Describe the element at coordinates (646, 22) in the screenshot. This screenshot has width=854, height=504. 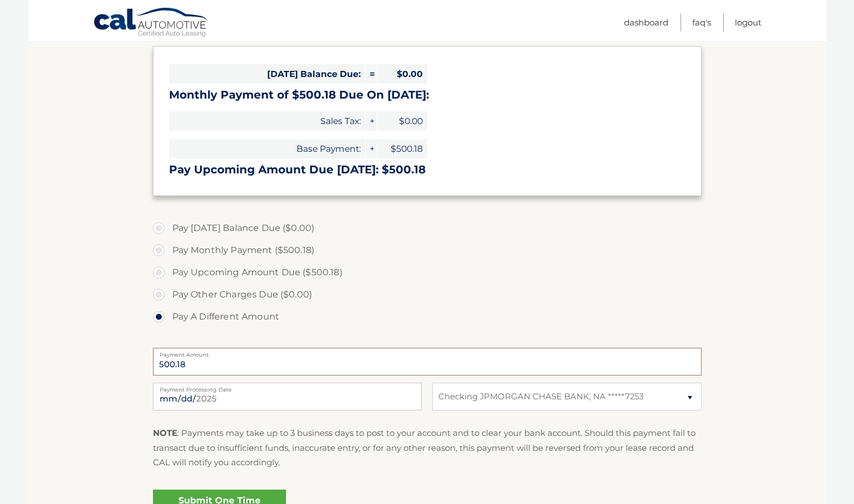
I see `a: Dashboard` at that location.